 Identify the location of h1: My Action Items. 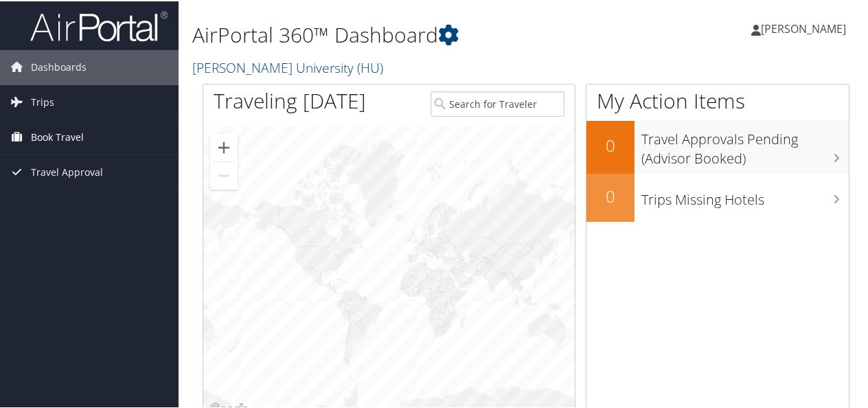
(718, 100).